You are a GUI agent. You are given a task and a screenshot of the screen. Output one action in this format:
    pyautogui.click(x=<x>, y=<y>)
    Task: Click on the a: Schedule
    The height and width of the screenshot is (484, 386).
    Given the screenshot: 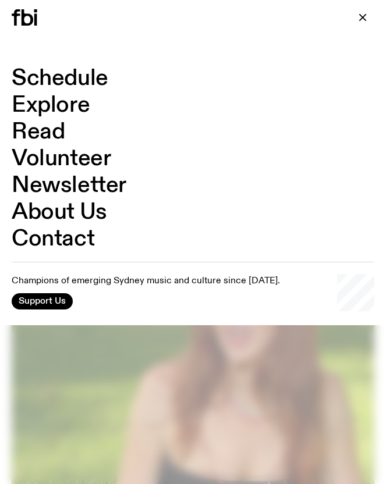 What is the action you would take?
    pyautogui.click(x=60, y=79)
    